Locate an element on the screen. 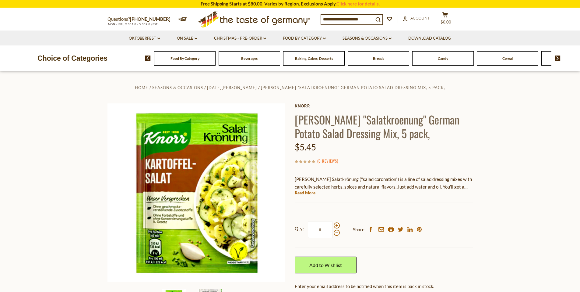  a: Click here for details. is located at coordinates (358, 4).